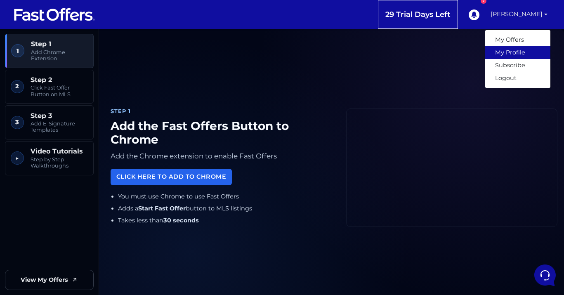  Describe the element at coordinates (142, 50) in the screenshot. I see `a: See all` at that location.